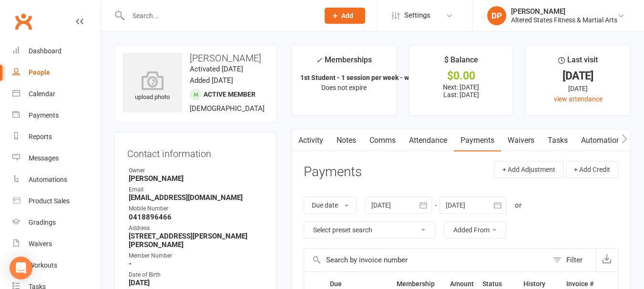  Describe the element at coordinates (497, 16) in the screenshot. I see `div: DP` at that location.